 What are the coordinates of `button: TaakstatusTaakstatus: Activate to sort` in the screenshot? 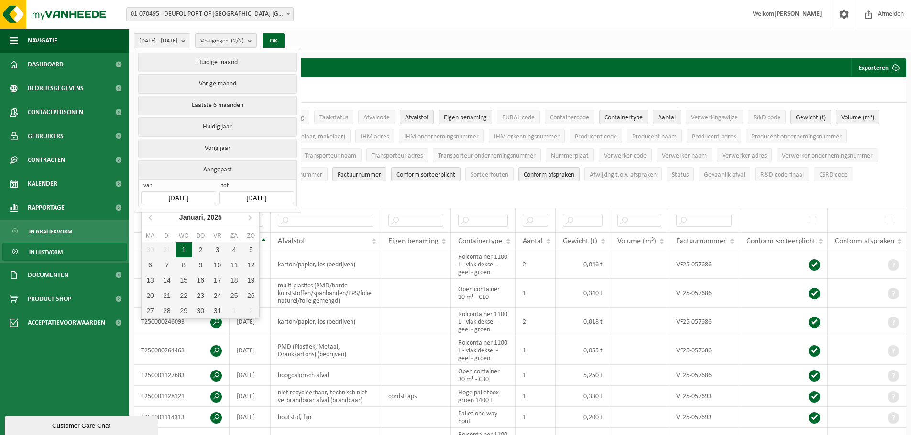 It's located at (334, 117).